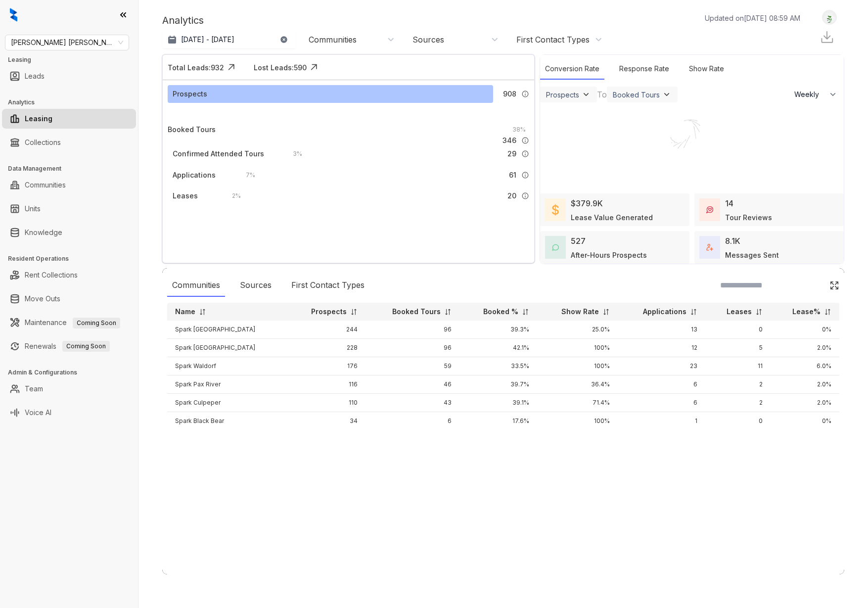 Image resolution: width=868 pixels, height=608 pixels. Describe the element at coordinates (512, 175) in the screenshot. I see `span: 61` at that location.